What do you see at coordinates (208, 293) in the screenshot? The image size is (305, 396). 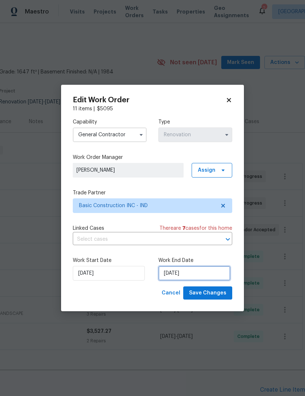 I see `span: Save Changes` at bounding box center [208, 293].